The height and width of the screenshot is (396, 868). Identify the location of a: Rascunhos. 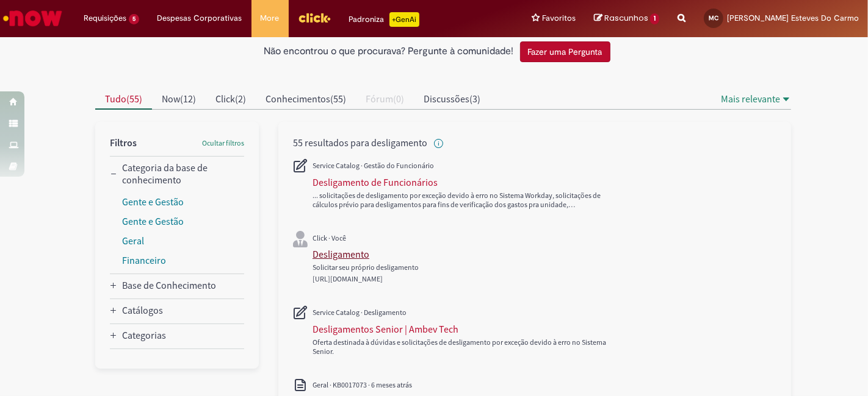
(626, 19).